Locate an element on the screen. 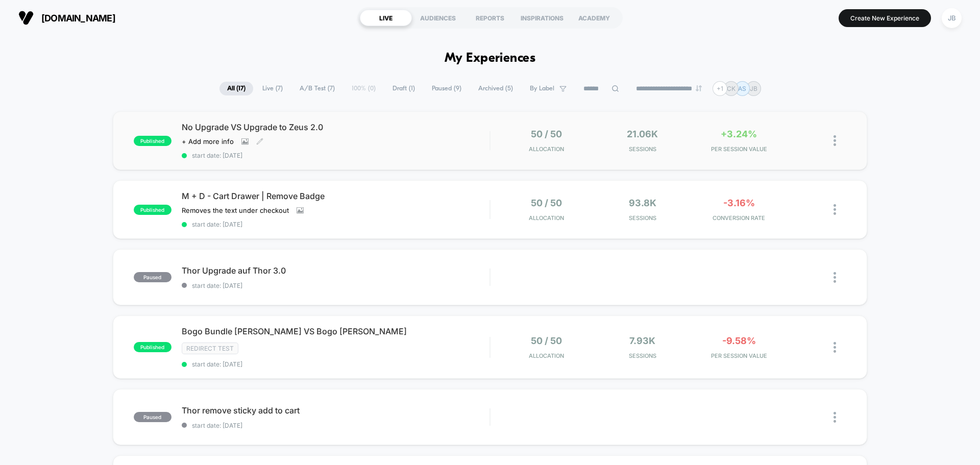  span: Removes the text under checkout is located at coordinates (235, 210).